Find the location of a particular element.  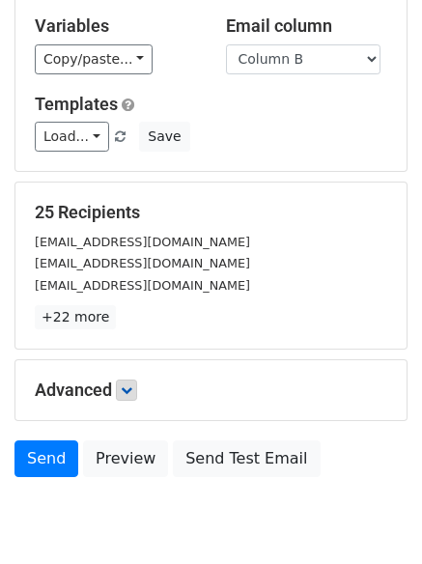

h5: Email column is located at coordinates (307, 26).